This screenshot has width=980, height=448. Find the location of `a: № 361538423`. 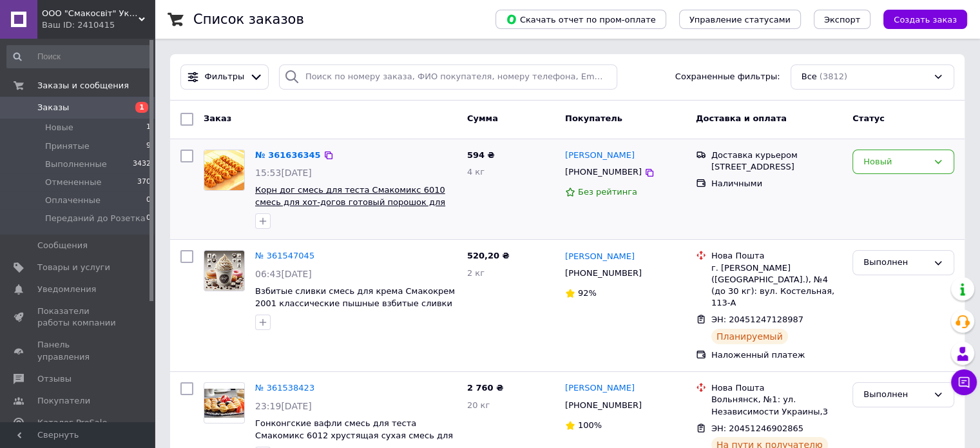

a: № 361538423 is located at coordinates (285, 387).